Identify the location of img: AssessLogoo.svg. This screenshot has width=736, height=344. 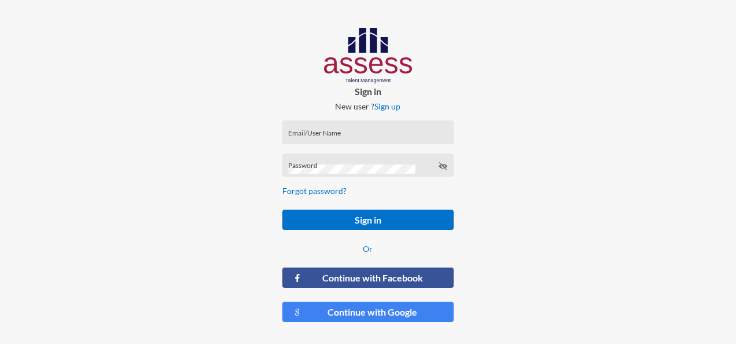
(368, 56).